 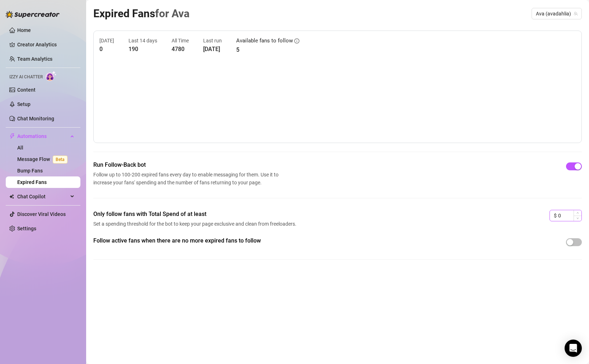 I want to click on span: up, so click(x=578, y=213).